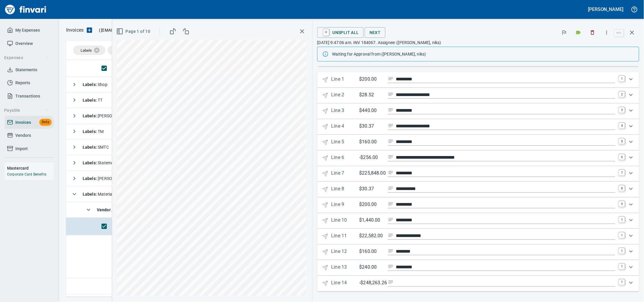 Image resolution: width=644 pixels, height=302 pixels. What do you see at coordinates (345, 143) in the screenshot?
I see `p: Line 5` at bounding box center [345, 143].